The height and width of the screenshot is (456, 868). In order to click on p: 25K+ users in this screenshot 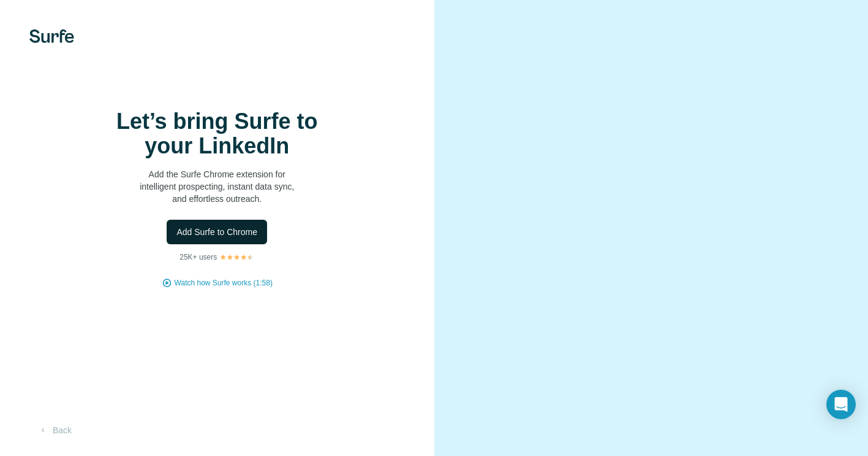, I will do `click(198, 257)`.